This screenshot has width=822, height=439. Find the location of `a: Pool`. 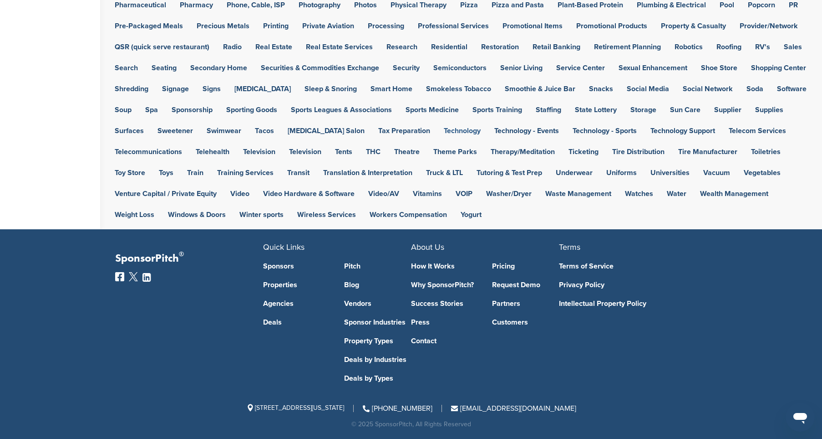

a: Pool is located at coordinates (727, 5).